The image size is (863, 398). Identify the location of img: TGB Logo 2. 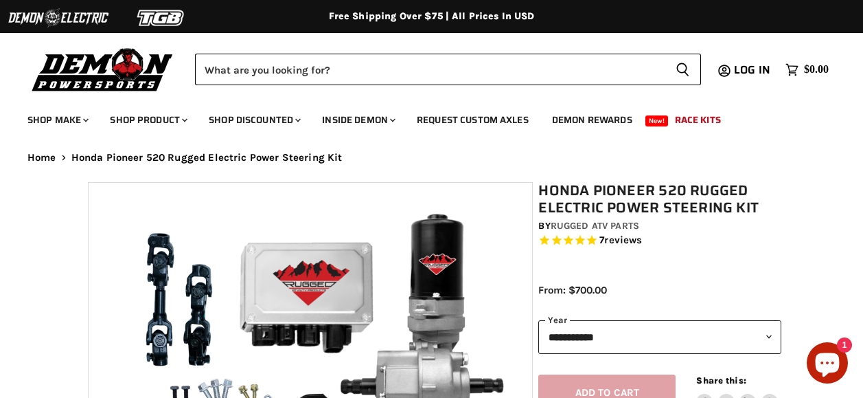
(161, 18).